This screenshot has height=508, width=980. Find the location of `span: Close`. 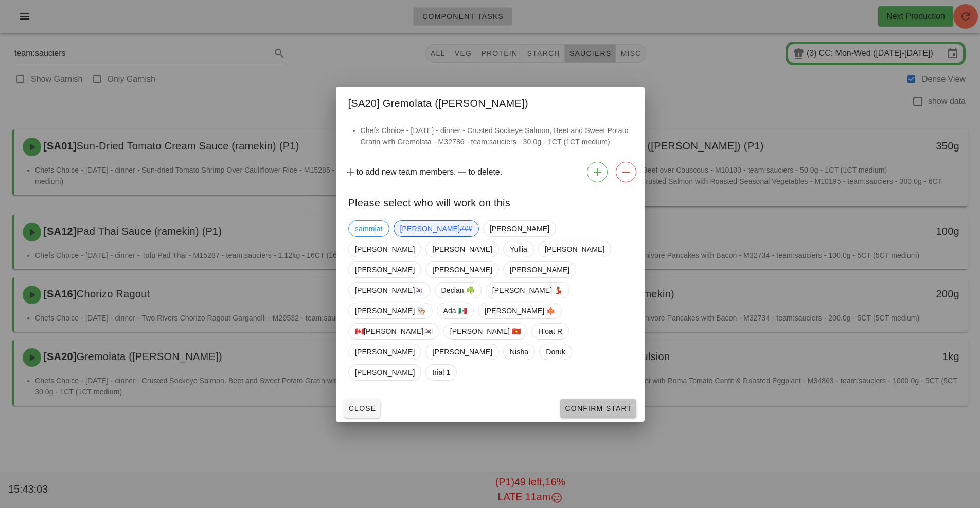

span: Close is located at coordinates (362, 409).